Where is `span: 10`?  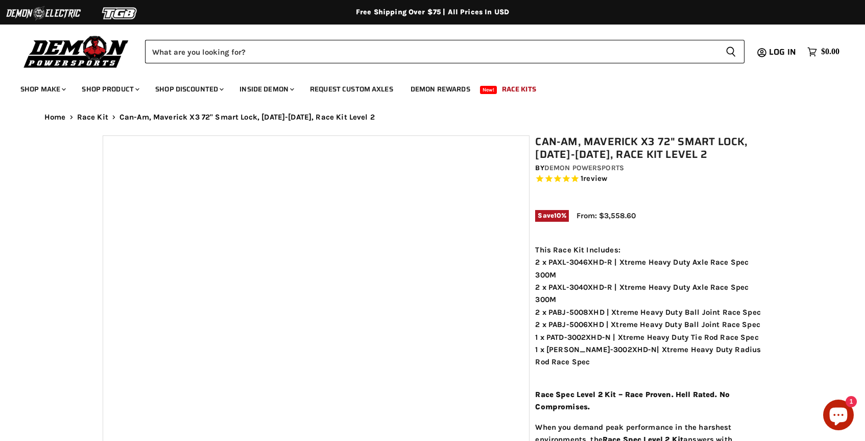
span: 10 is located at coordinates (558, 215).